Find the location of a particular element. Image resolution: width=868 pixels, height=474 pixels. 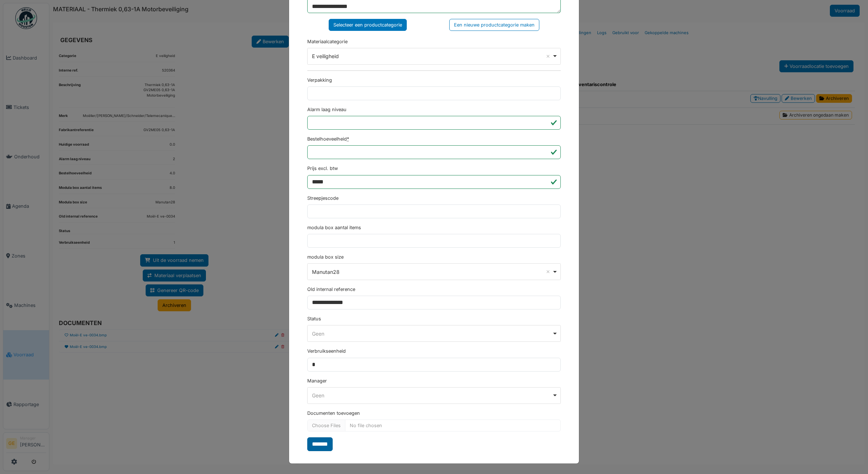

div: Selecteer een productcategorie is located at coordinates (367, 25).